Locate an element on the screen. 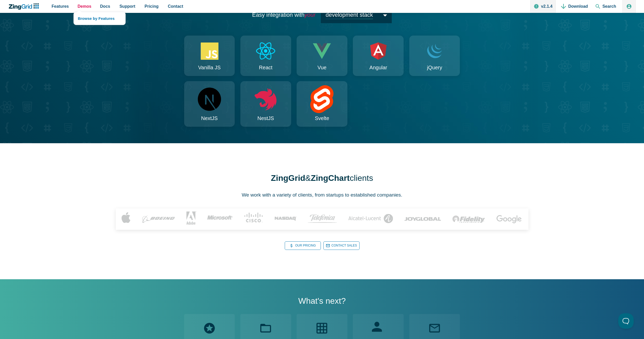 This screenshot has width=644, height=339. a: Vanilla JS is located at coordinates (209, 56).